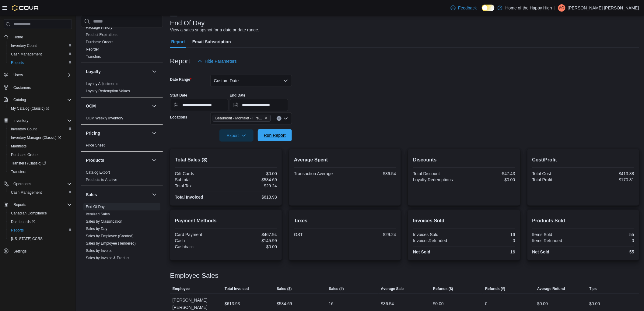 The image size is (644, 311). I want to click on button: Loyalty, so click(155, 72).